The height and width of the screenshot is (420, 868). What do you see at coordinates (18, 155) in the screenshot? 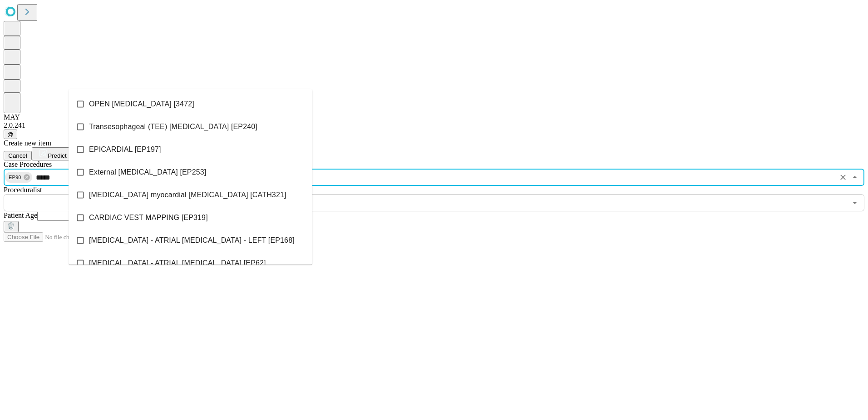
I see `span: Cancel` at bounding box center [18, 155].